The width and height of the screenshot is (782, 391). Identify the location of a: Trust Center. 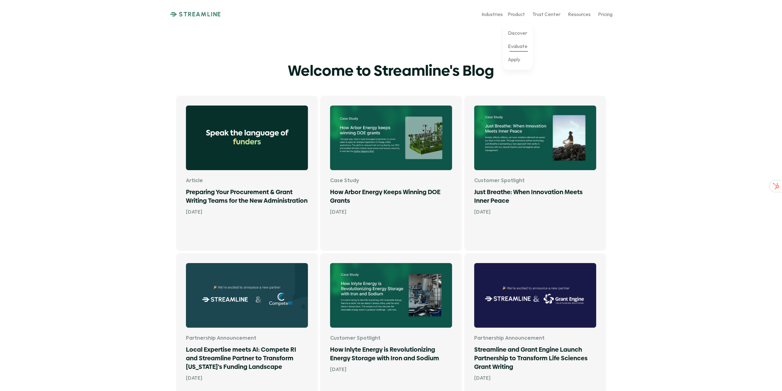
(547, 14).